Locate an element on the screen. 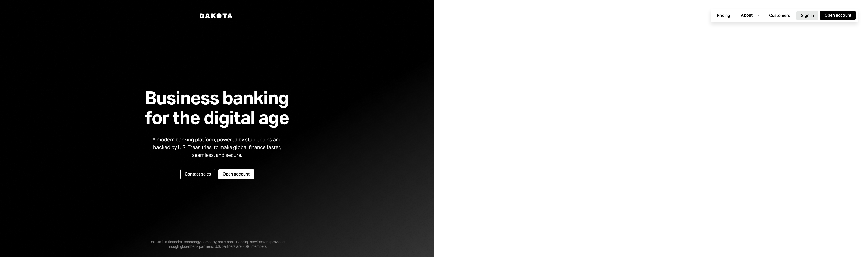 Image resolution: width=868 pixels, height=257 pixels. button: Sign in is located at coordinates (807, 16).